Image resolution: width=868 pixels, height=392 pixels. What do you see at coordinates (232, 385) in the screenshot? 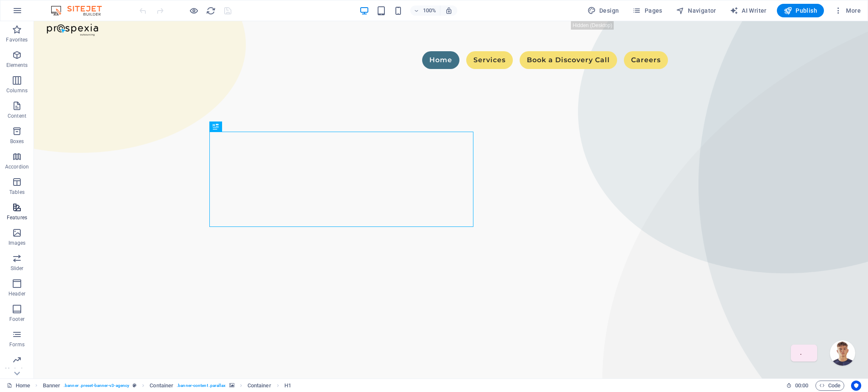
I see `i: This element contains a background` at bounding box center [232, 385].